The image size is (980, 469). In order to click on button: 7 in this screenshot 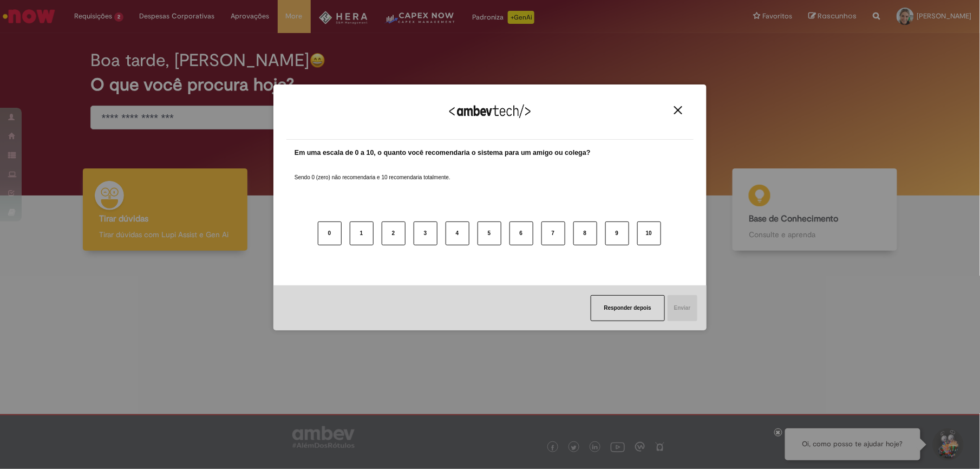, I will do `click(553, 233)`.